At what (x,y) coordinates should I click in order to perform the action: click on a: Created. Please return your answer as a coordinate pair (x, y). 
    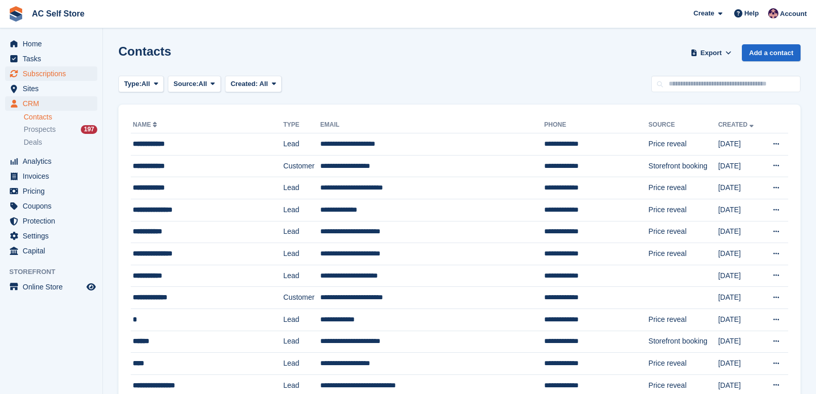
    Looking at the image, I should click on (737, 125).